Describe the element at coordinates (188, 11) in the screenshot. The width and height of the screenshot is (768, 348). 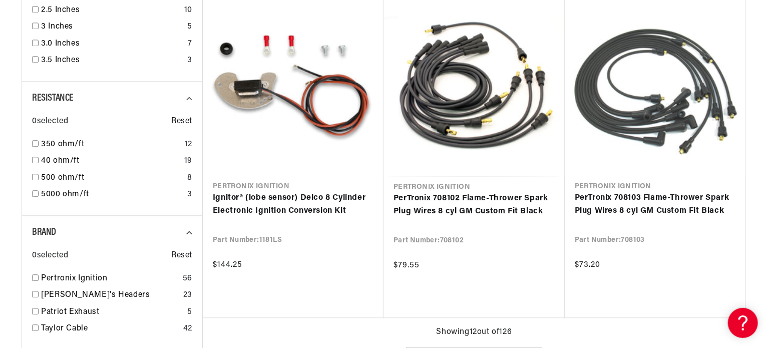
I see `div: 10` at that location.